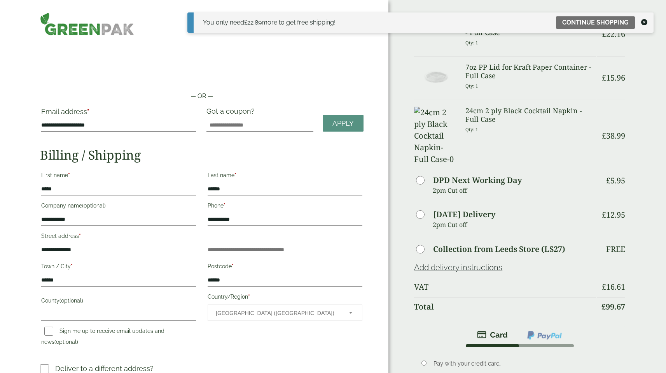  Describe the element at coordinates (458, 267) in the screenshot. I see `a: Add delivery instructions` at that location.